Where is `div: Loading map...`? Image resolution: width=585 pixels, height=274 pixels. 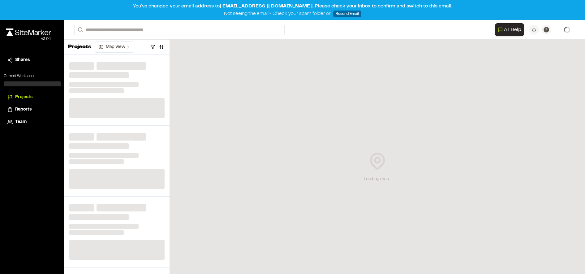
div: Loading map... is located at coordinates (377, 179).